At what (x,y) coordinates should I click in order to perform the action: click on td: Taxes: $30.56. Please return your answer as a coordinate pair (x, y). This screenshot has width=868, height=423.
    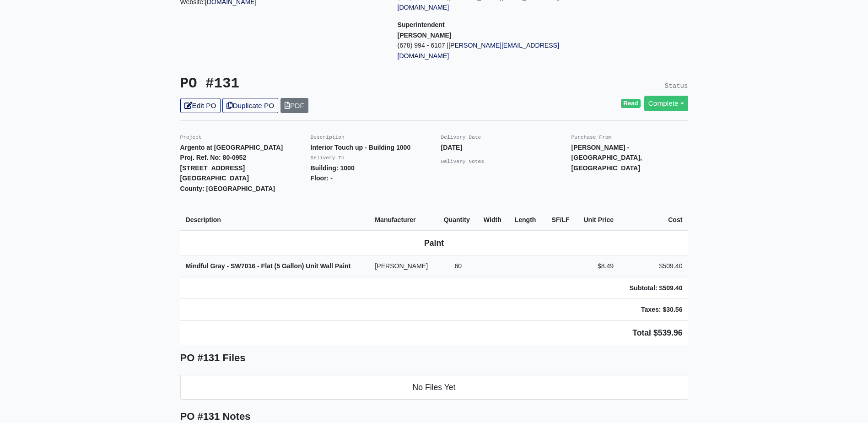
    Looking at the image, I should click on (653, 310).